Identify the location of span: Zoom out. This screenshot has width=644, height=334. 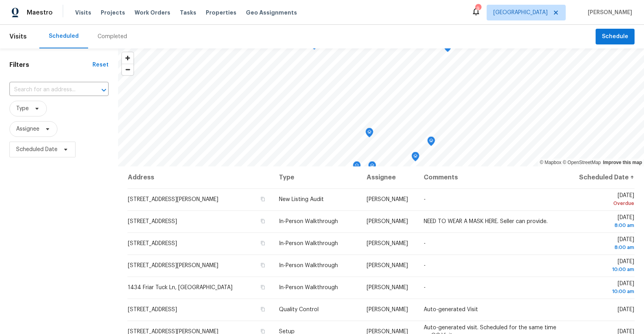
(127, 70).